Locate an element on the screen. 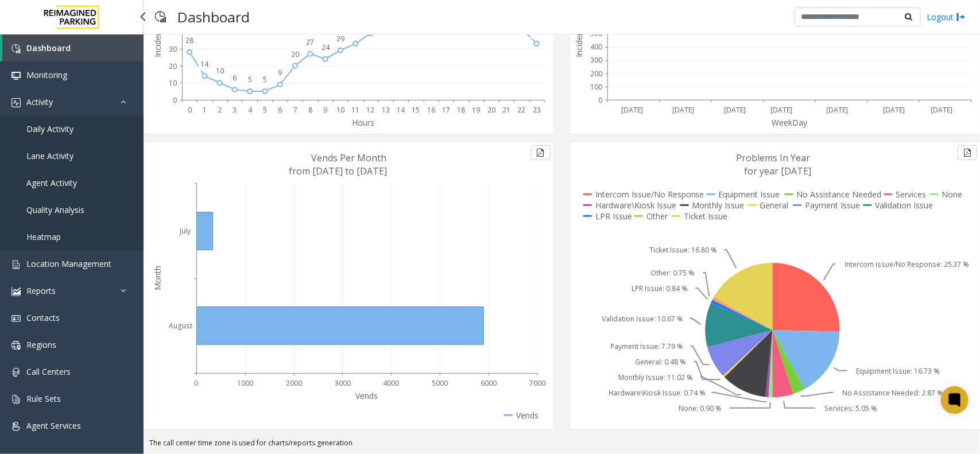 The width and height of the screenshot is (980, 454). text: 8 is located at coordinates (310, 109).